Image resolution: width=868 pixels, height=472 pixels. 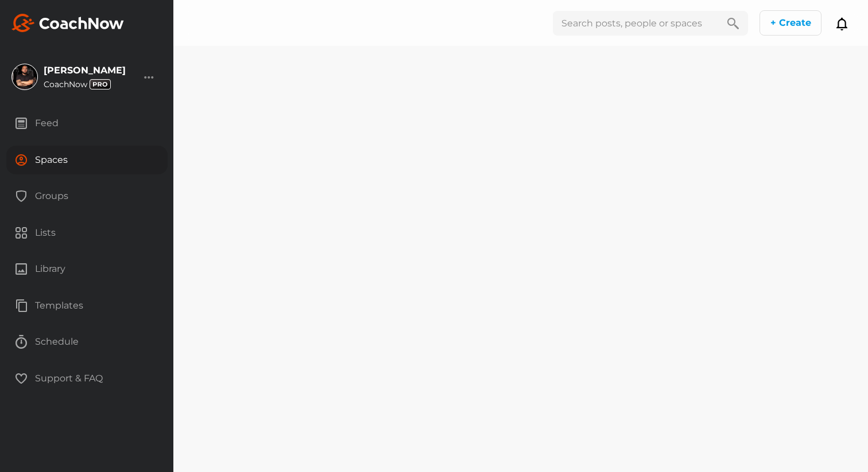 I want to click on img: svg+xml;base64,PHN2ZyB3aWR0aD0iMzciIGhlaWdodD0iMTgiIHZpZXdCb3g9IjAgMCAzNyAxOCIgZmlsbD0ibm9uZSIgeG..., so click(x=100, y=84).